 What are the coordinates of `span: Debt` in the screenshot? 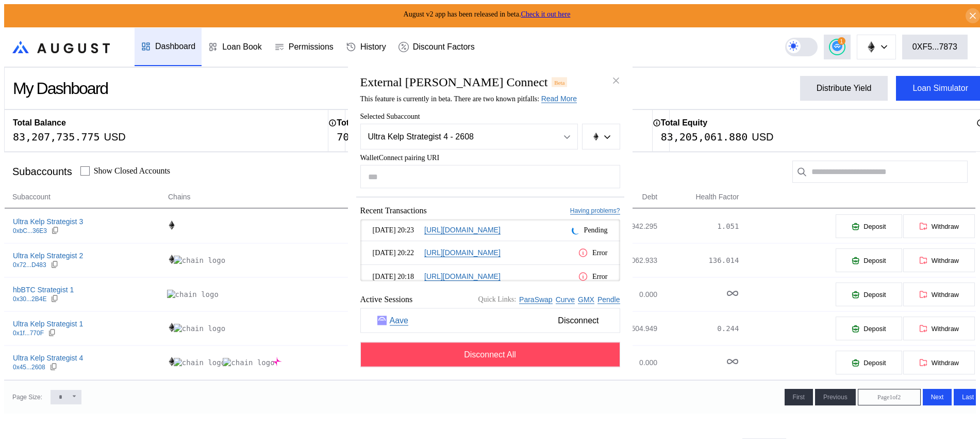 It's located at (650, 196).